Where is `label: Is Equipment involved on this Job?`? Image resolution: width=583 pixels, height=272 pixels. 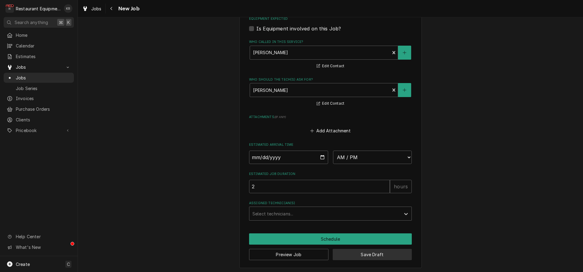
label: Is Equipment involved on this Job? is located at coordinates (298, 29).